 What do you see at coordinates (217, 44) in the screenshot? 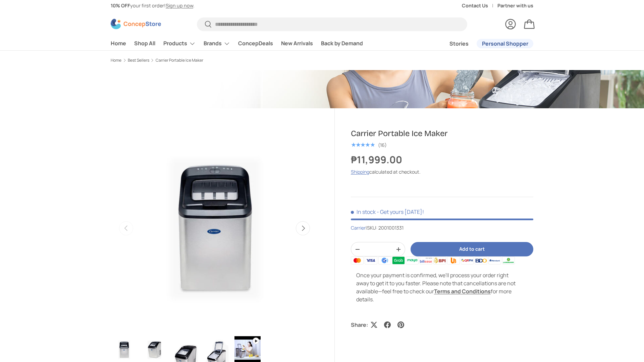
I see `a: Brands` at bounding box center [217, 44].